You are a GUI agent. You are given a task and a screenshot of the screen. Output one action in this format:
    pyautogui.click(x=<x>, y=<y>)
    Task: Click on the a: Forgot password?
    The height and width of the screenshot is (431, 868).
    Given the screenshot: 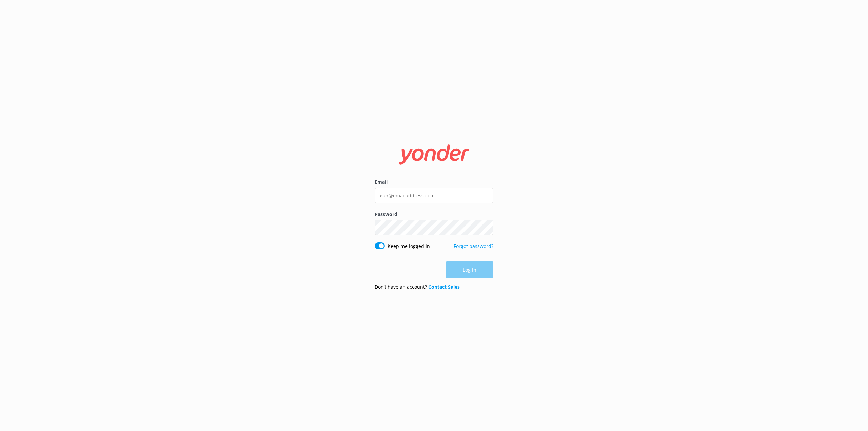 What is the action you would take?
    pyautogui.click(x=473, y=246)
    